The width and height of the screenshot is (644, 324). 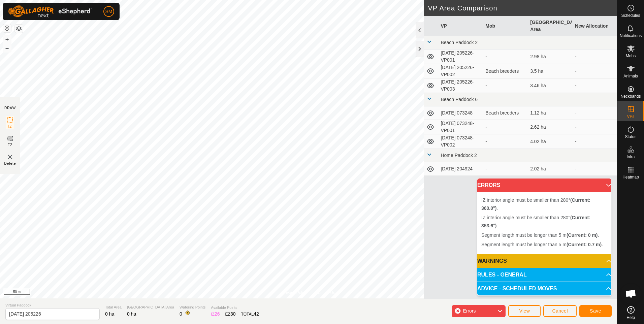 I want to click on span: Notifications, so click(x=631, y=36).